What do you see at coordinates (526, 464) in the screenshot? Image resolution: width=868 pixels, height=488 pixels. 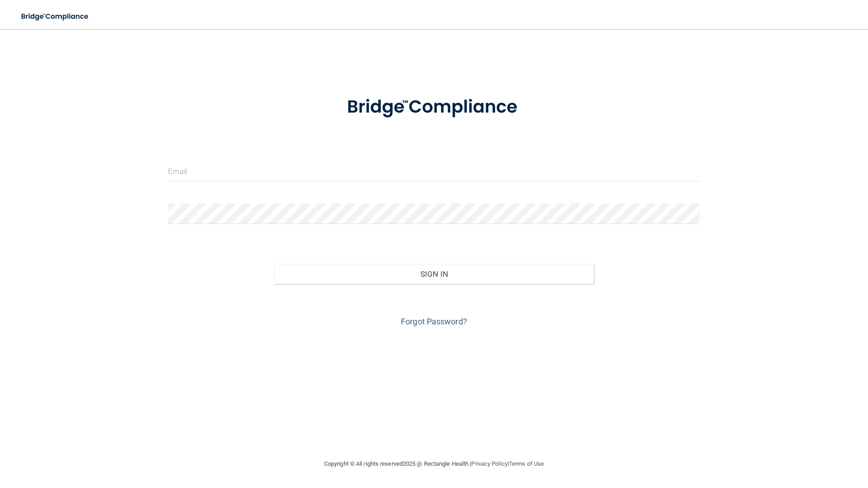 I see `a: Terms of Use` at bounding box center [526, 464].